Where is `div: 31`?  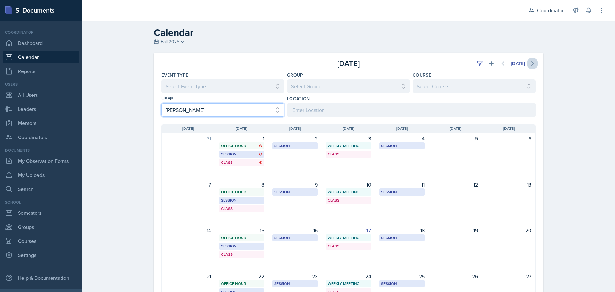
div: 31 is located at coordinates (188, 138).